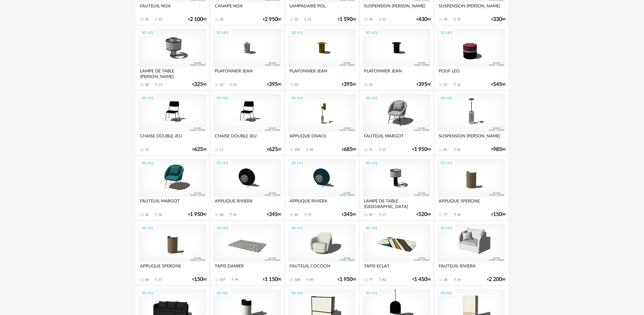  What do you see at coordinates (173, 123) in the screenshot?
I see `a: 3D HQ CHAISE DOUBLE JEU 13 €62500` at bounding box center [173, 123].